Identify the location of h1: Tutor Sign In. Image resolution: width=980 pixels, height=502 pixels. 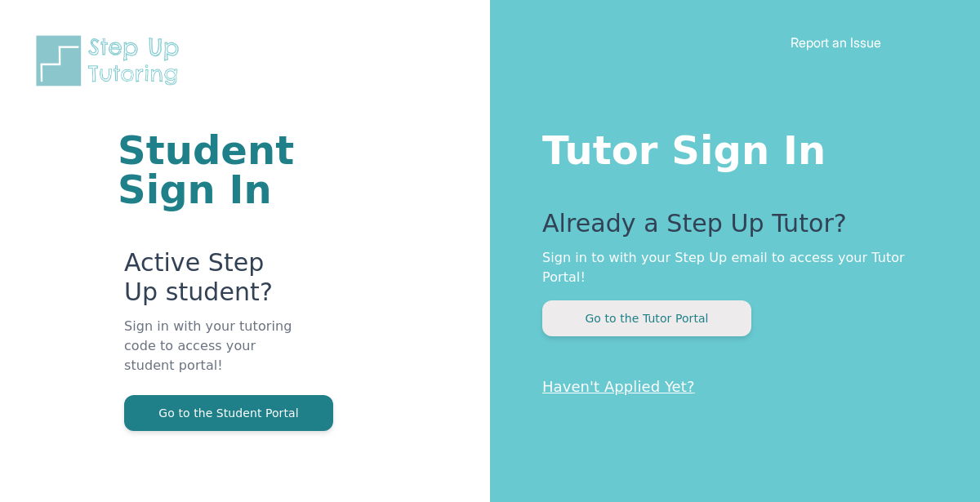
(728, 147).